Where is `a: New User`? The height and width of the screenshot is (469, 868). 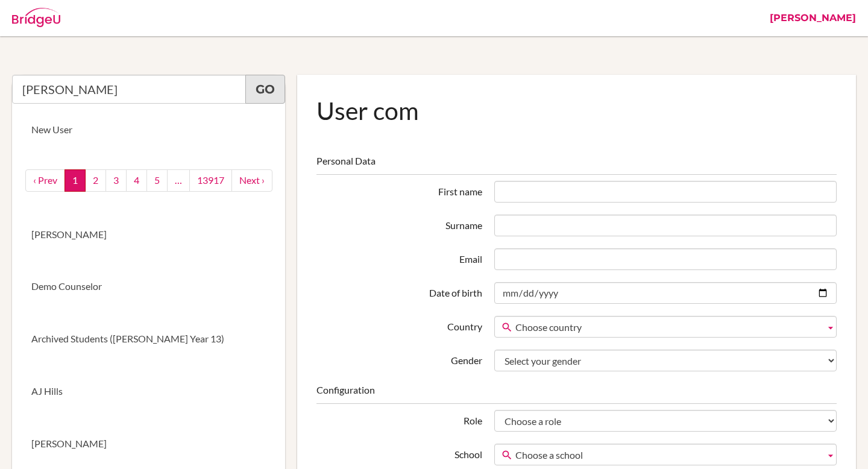 a: New User is located at coordinates (148, 129).